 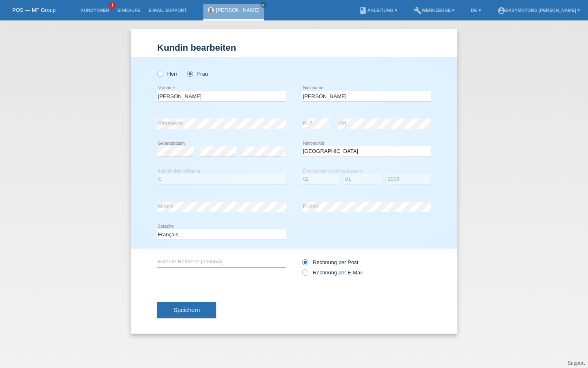 What do you see at coordinates (378, 10) in the screenshot?
I see `a: bookAnleitung ▾` at bounding box center [378, 10].